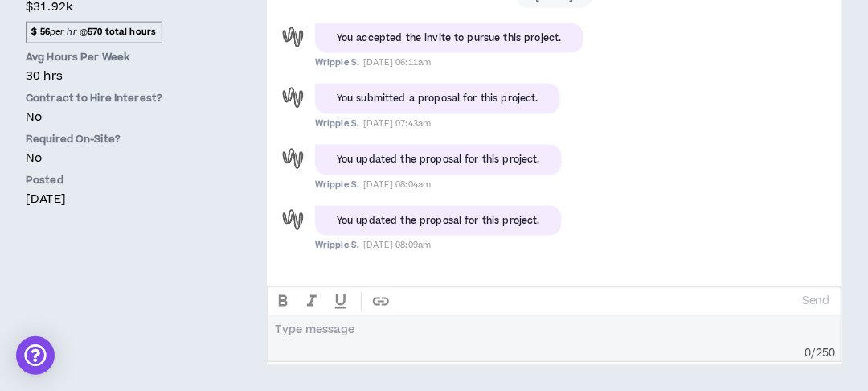 Image resolution: width=868 pixels, height=391 pixels. Describe the element at coordinates (816, 301) in the screenshot. I see `button: Send` at that location.